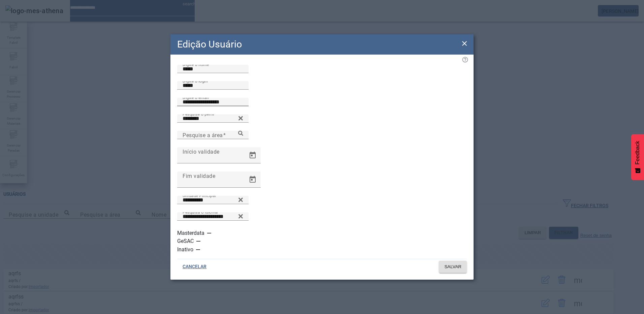  Describe the element at coordinates (196, 64) in the screenshot. I see `mat-label: Digite o nome` at that location.